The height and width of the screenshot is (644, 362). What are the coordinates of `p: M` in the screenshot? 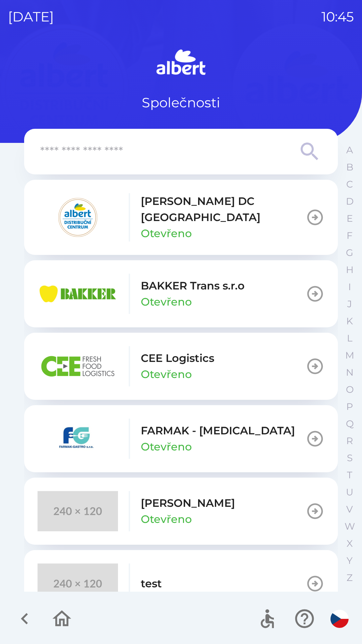 It's located at (350, 355).